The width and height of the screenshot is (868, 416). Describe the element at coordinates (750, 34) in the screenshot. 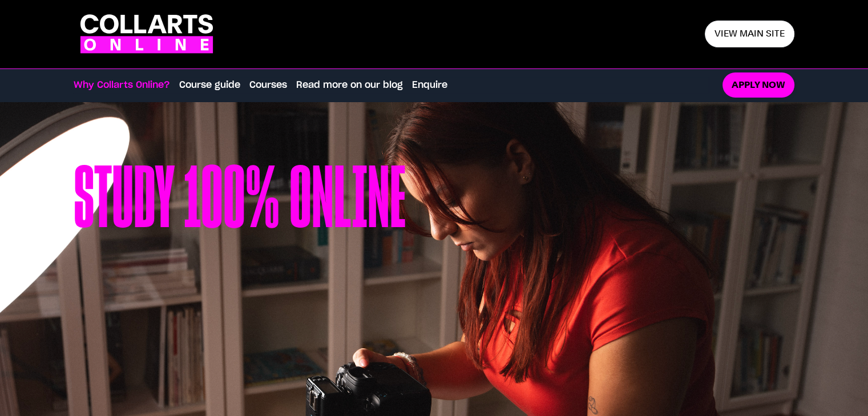

I see `a: View main site` at that location.